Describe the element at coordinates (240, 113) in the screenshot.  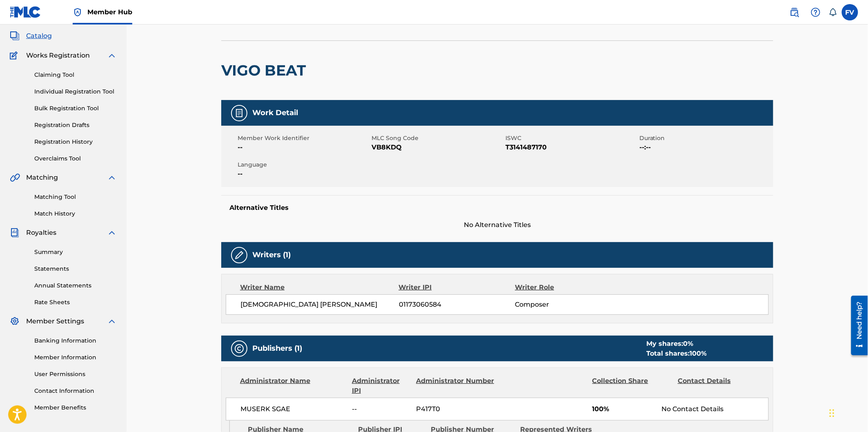
I see `img: Work Detail` at that location.